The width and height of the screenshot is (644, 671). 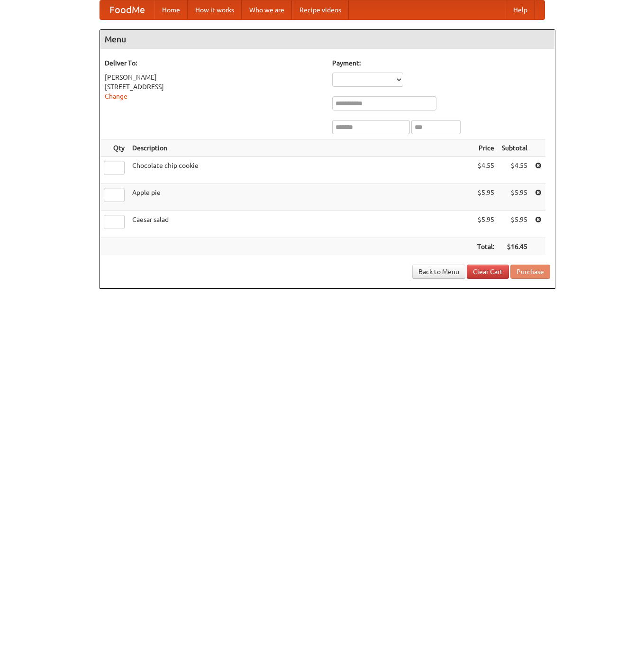 I want to click on a: Who we are, so click(x=267, y=10).